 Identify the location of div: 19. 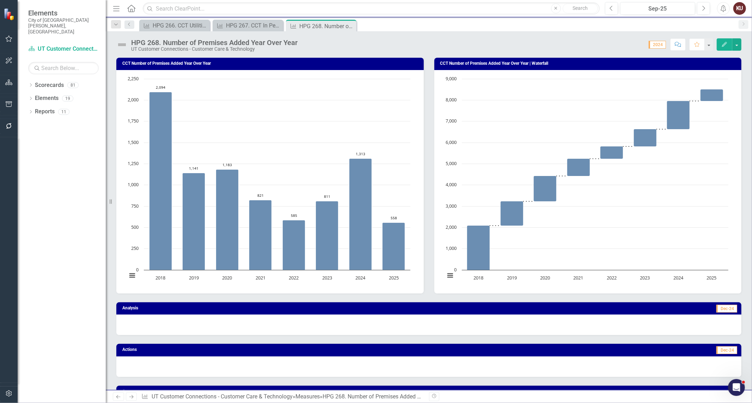
(68, 98).